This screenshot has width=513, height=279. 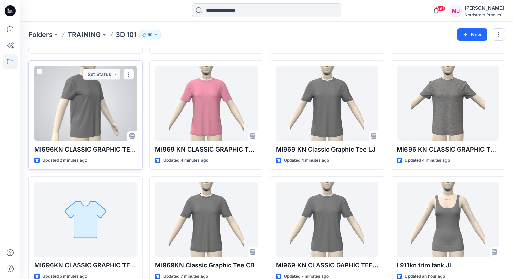 I want to click on div: MU, so click(x=456, y=11).